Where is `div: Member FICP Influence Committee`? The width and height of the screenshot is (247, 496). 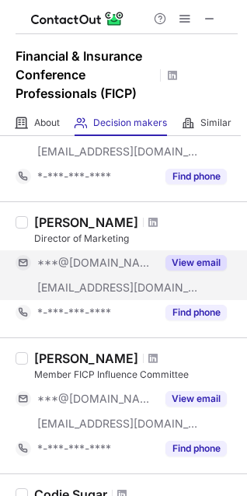
div: Member FICP Influence Committee is located at coordinates (136, 375).